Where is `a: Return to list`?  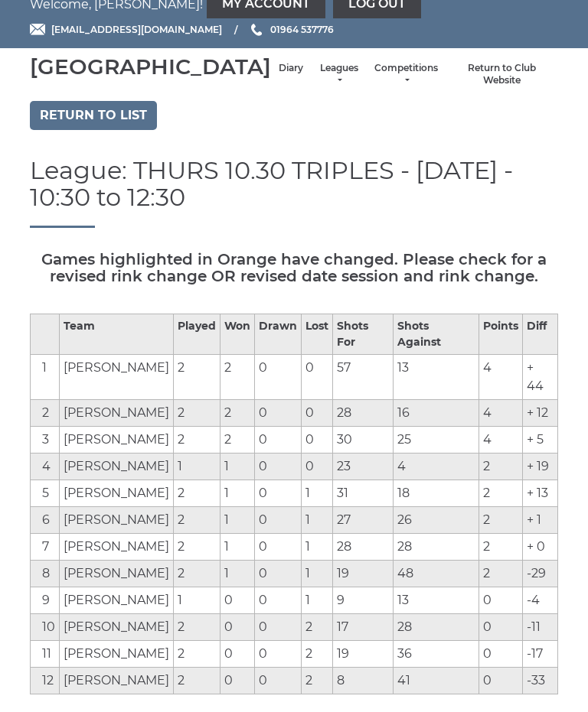
a: Return to list is located at coordinates (93, 115).